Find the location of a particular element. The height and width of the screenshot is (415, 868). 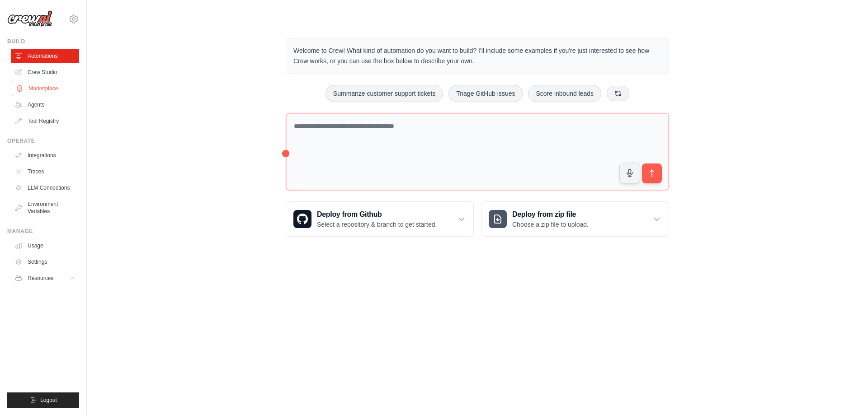

span: Resources is located at coordinates (40, 278).